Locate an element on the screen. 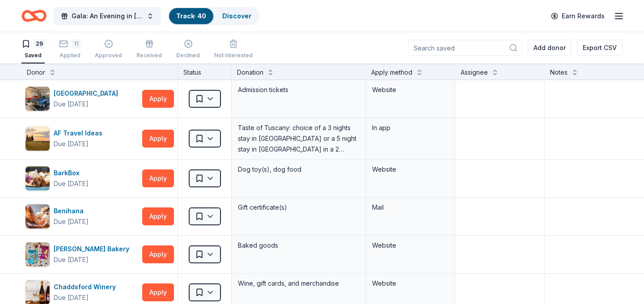 The image size is (644, 304). img: Image for Benihana is located at coordinates (37, 217).